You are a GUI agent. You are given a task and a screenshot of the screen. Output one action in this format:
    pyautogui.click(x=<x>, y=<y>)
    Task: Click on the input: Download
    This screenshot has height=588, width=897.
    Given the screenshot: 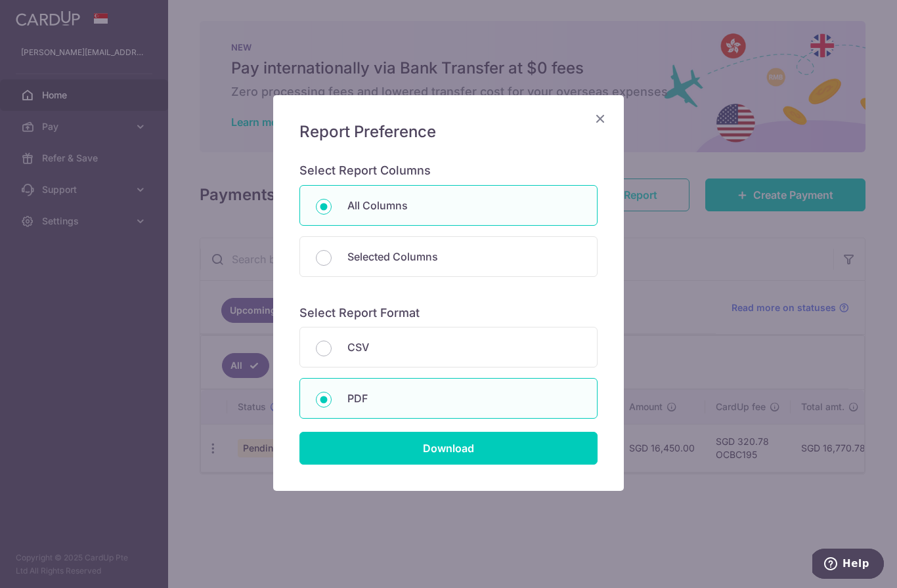 What is the action you would take?
    pyautogui.click(x=448, y=448)
    